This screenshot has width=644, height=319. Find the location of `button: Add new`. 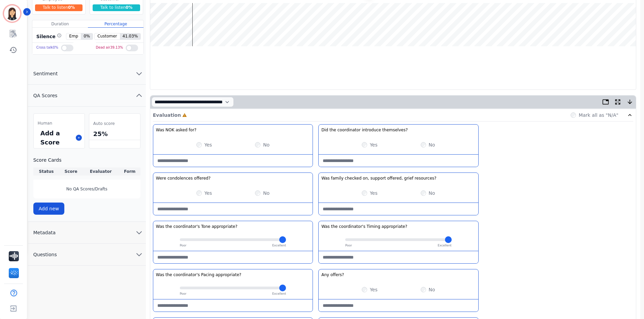

button: Add new is located at coordinates (49, 209).